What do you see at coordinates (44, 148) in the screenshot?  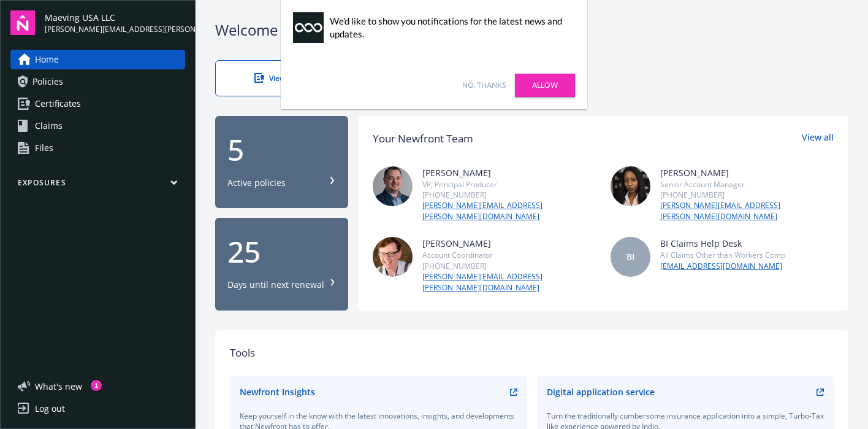 I see `span: Files` at bounding box center [44, 148].